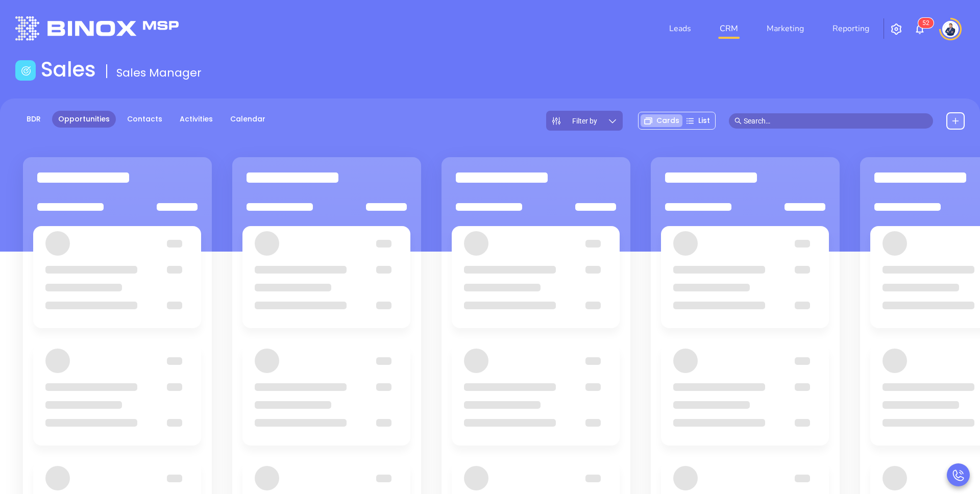 This screenshot has height=494, width=980. What do you see at coordinates (926, 23) in the screenshot?
I see `sup: 52` at bounding box center [926, 23].